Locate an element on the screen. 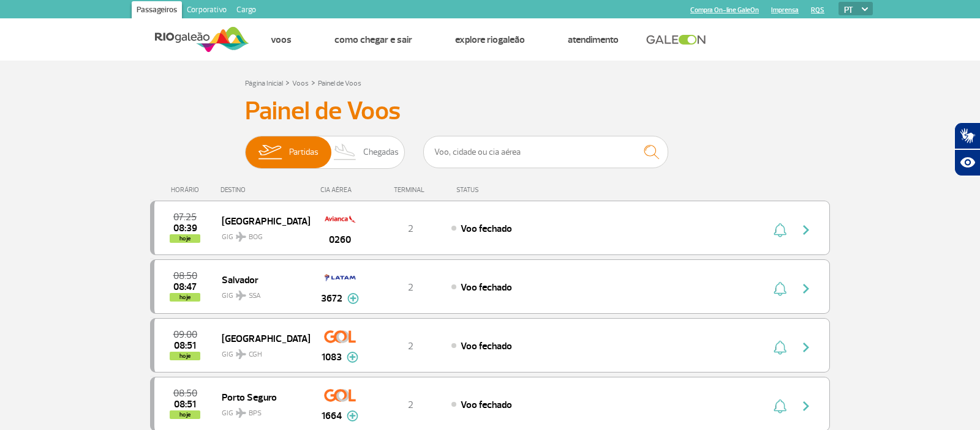 This screenshot has width=980, height=430. span: BOG is located at coordinates (256, 238).